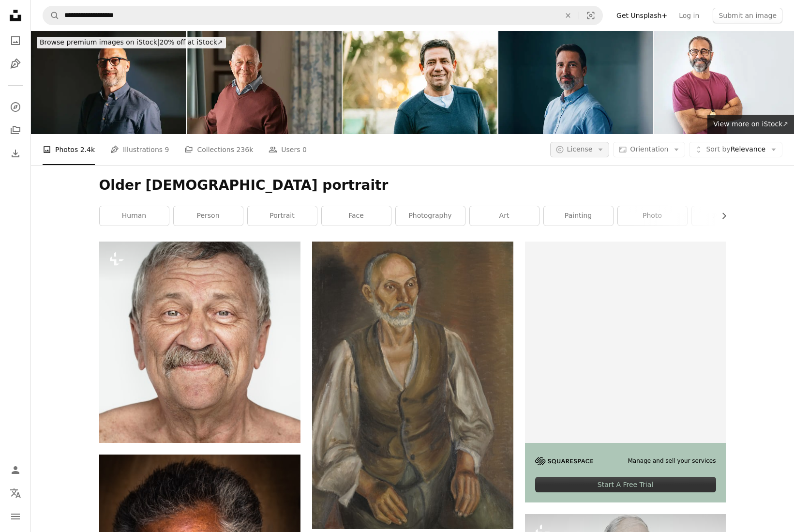  I want to click on span: 236k, so click(244, 150).